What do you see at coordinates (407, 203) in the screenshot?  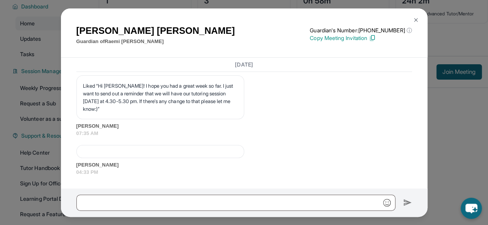 I see `img: Send icon` at bounding box center [407, 203].